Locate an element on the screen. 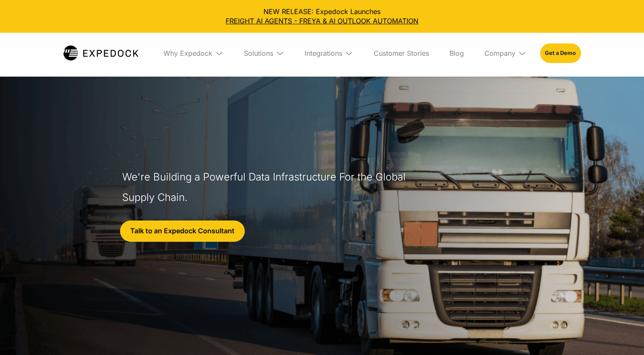  a: Talk to an Expedock Consultant is located at coordinates (182, 231).